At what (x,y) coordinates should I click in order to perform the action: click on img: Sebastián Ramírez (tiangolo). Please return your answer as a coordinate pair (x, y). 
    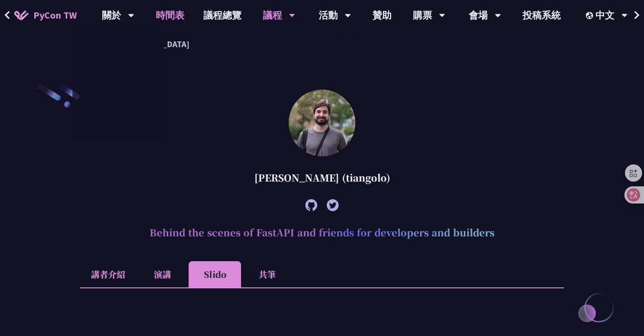
    Looking at the image, I should click on (322, 123).